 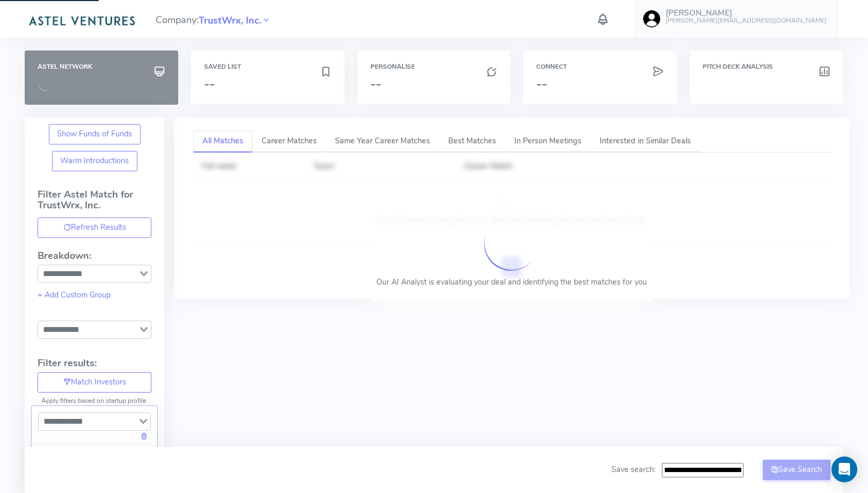 What do you see at coordinates (144, 436) in the screenshot?
I see `a: Delete this field` at bounding box center [144, 436].